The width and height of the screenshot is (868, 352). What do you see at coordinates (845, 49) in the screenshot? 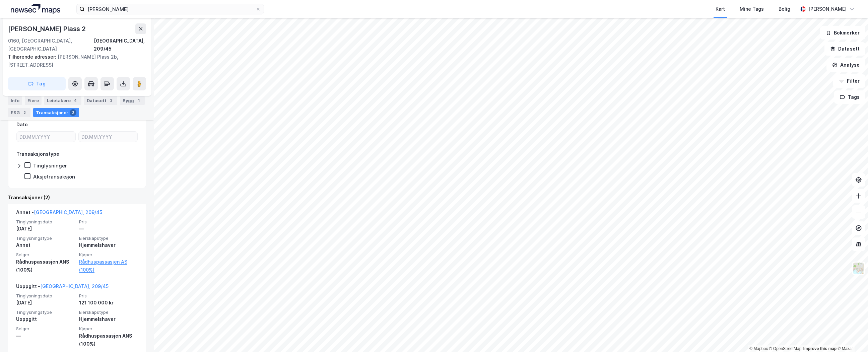
I see `button: Datasett` at bounding box center [845, 49].